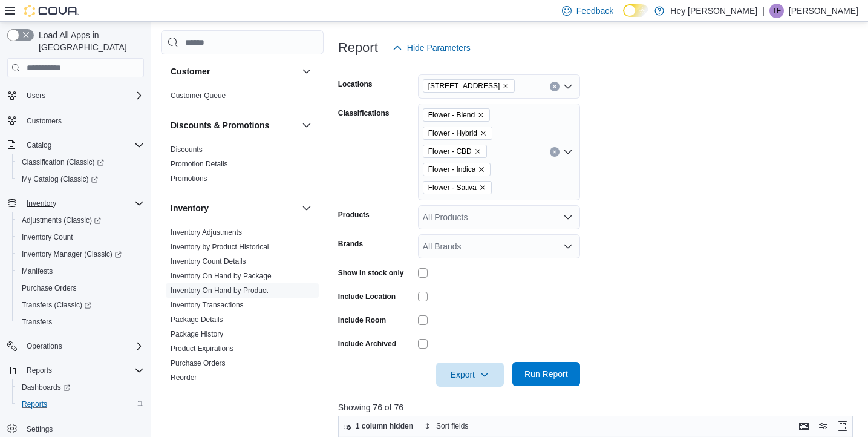 Image resolution: width=868 pixels, height=437 pixels. What do you see at coordinates (37, 322) in the screenshot?
I see `a: Transfers` at bounding box center [37, 322].